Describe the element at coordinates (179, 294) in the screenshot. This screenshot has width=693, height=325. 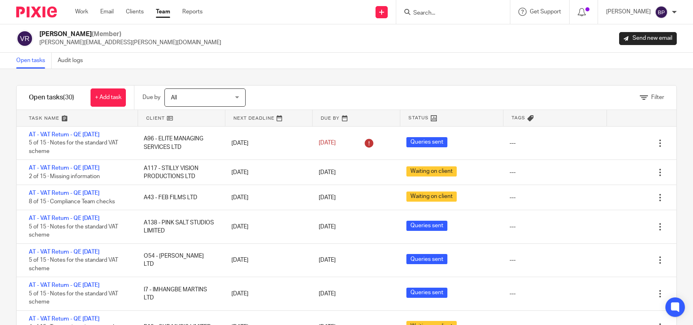
I see `div: I7 - IMHANGBE MARTINS LTD` at that location.